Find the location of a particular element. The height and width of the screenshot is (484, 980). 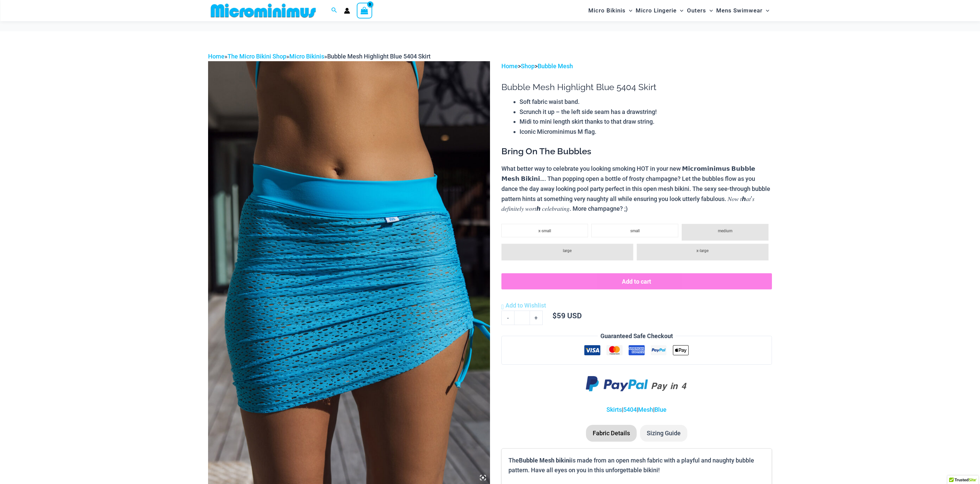

a: The Micro Bikini Shop is located at coordinates (257, 56).